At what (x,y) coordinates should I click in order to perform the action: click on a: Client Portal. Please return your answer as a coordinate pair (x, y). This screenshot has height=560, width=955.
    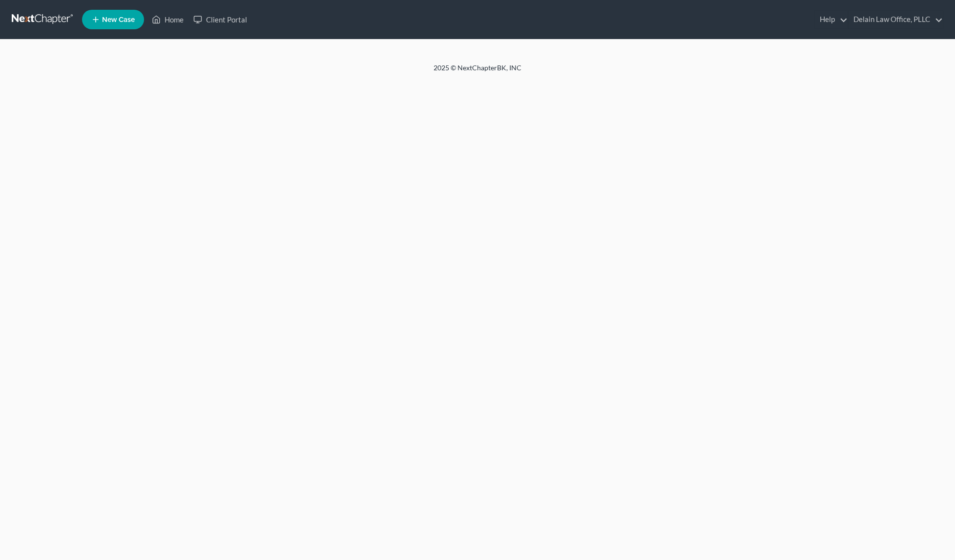
    Looking at the image, I should click on (220, 20).